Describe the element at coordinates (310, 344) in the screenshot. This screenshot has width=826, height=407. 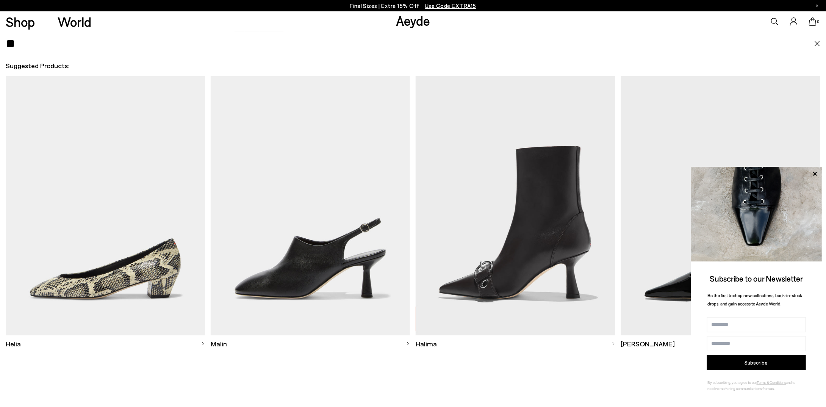
I see `a: Malin` at that location.